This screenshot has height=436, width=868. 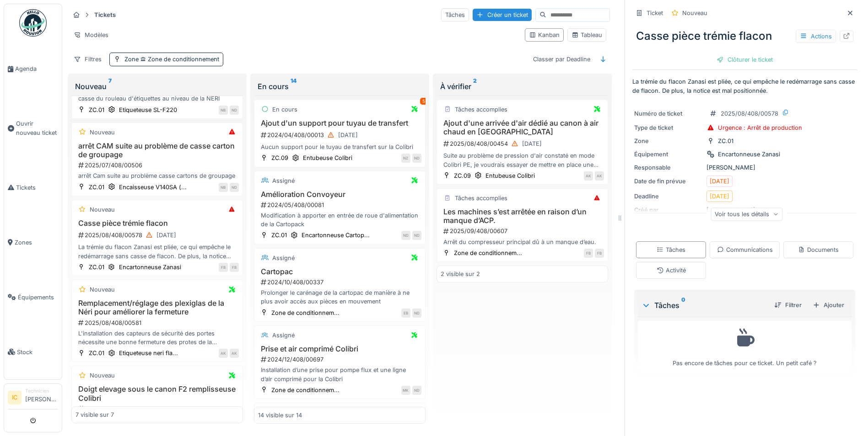 I want to click on div: Clôturer le ticket, so click(x=744, y=59).